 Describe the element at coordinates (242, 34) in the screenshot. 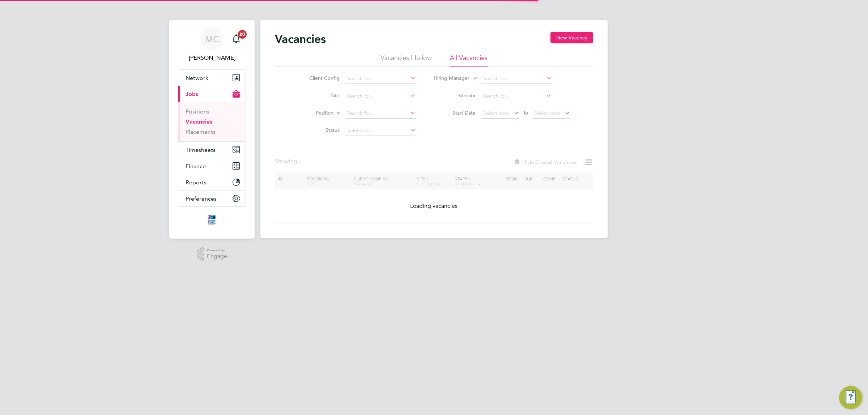

I see `span: 20` at that location.